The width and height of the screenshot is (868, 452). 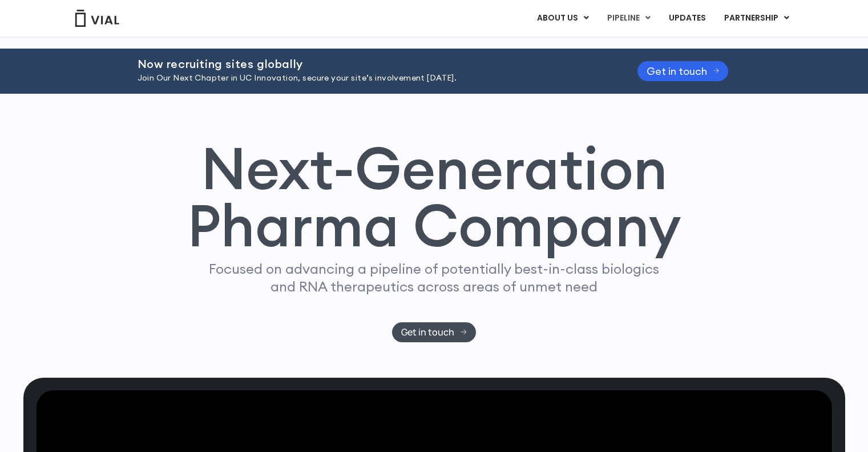 I want to click on h2: Now recruiting sites globally, so click(x=373, y=64).